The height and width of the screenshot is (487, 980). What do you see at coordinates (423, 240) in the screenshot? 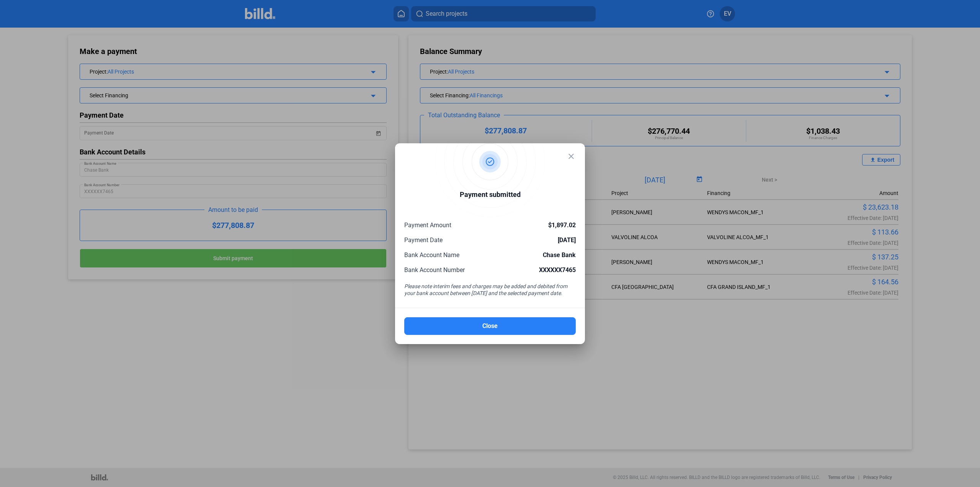
I see `span: Payment Date` at bounding box center [423, 240].